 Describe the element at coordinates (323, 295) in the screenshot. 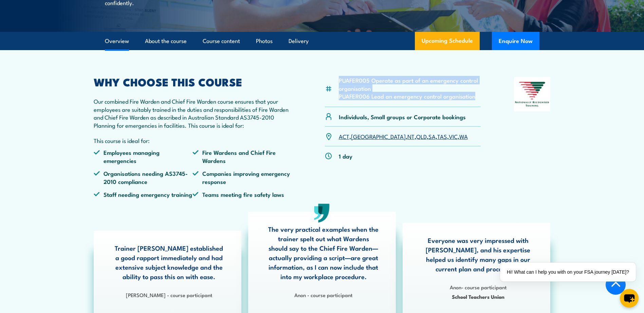

I see `strong: Anon - course participant` at that location.